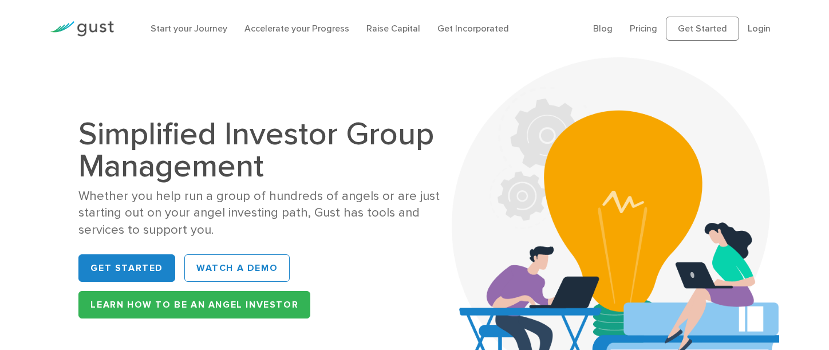  Describe the element at coordinates (194, 305) in the screenshot. I see `a: Learn How to be an Angel Investor` at that location.